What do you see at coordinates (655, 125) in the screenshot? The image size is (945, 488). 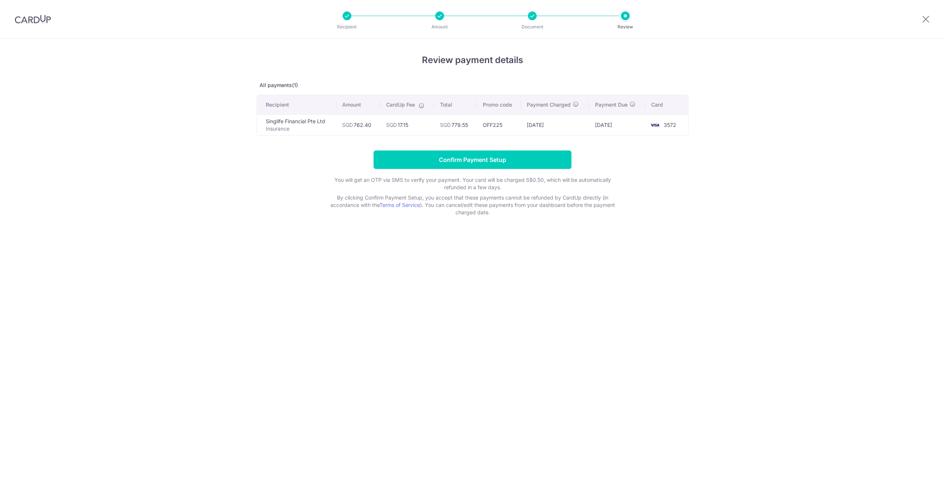 I see `img: <span class="translation_missing" title="translation missing: en.account_steps.new_confirm_form.b...` at bounding box center [655, 125].